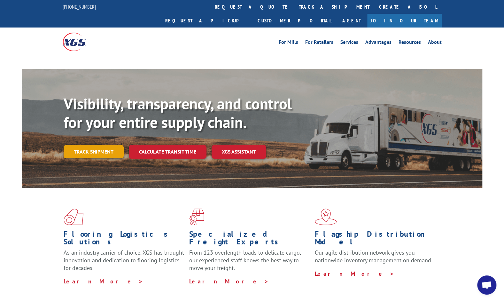 The image size is (504, 301). Describe the element at coordinates (326, 217) in the screenshot. I see `img: xgs-icon-flagship-distribution-model-red` at that location.